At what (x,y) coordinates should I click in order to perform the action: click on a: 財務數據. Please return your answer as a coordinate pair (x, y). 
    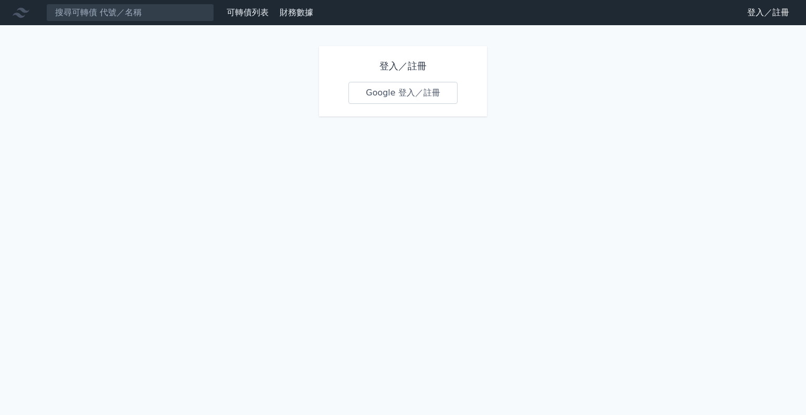
    Looking at the image, I should click on (296, 12).